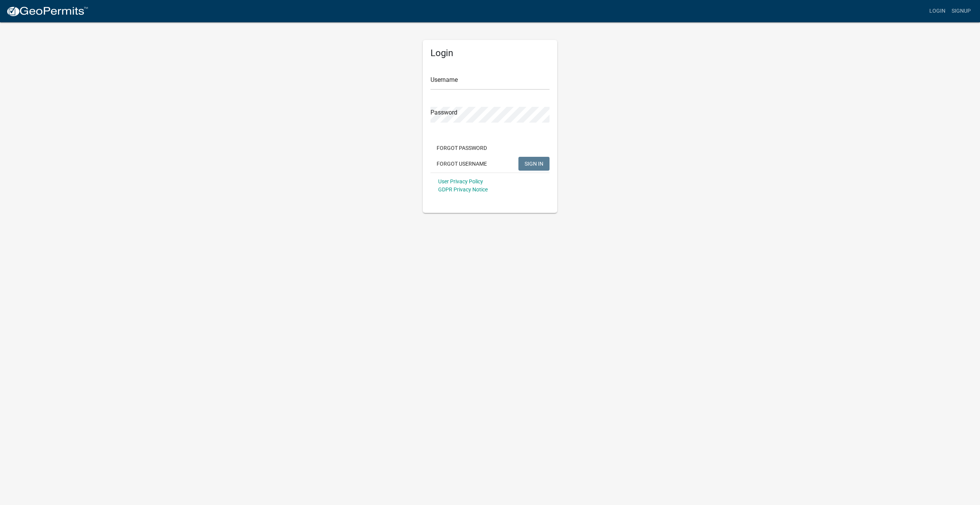  Describe the element at coordinates (490, 53) in the screenshot. I see `h5: Login` at that location.